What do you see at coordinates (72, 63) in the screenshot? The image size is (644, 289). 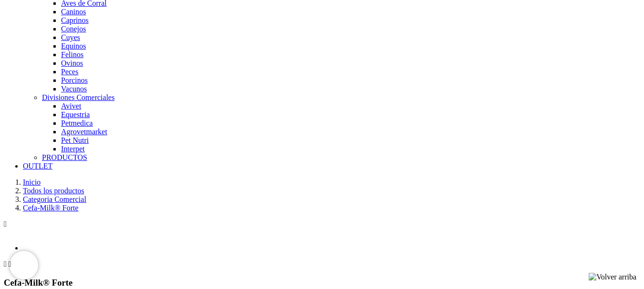 I see `a: Ovinos` at bounding box center [72, 63].